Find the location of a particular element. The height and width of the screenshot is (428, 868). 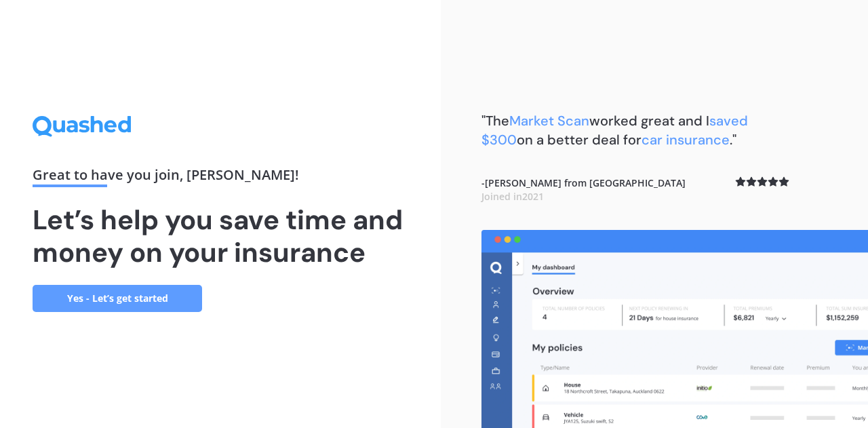

span: Market Scan is located at coordinates (549, 121).